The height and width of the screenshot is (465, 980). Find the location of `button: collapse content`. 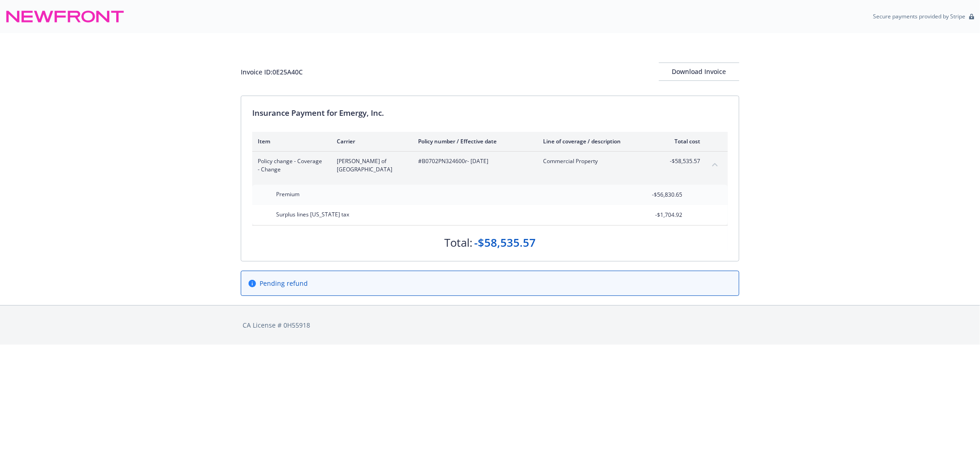

button: collapse content is located at coordinates (716, 164).